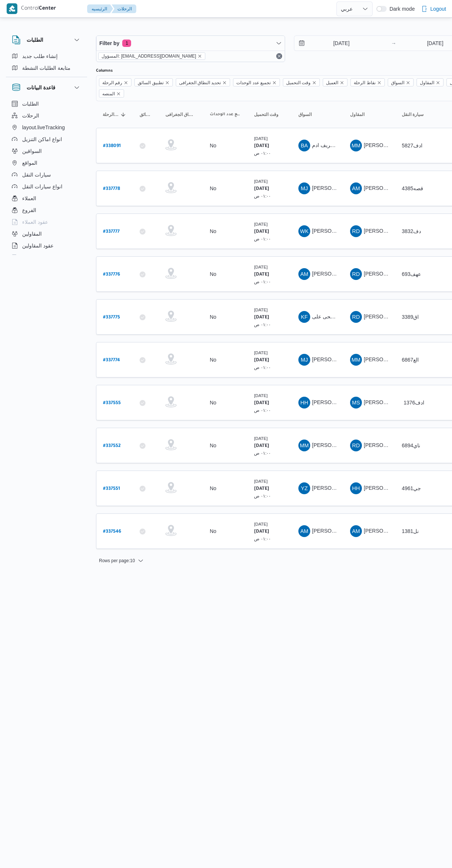 This screenshot has width=452, height=868. Describe the element at coordinates (225, 83) in the screenshot. I see `button: Remove تحديد النطاق الجغرافى from selection in this group` at that location.